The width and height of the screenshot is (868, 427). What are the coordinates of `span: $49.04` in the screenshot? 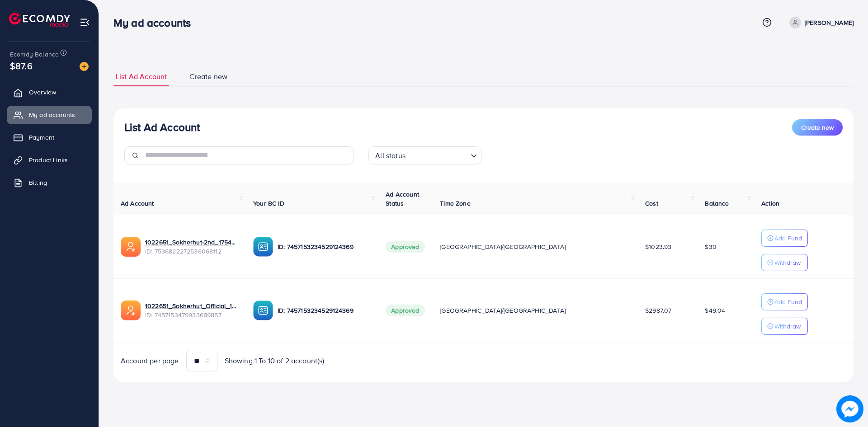 It's located at (714, 310).